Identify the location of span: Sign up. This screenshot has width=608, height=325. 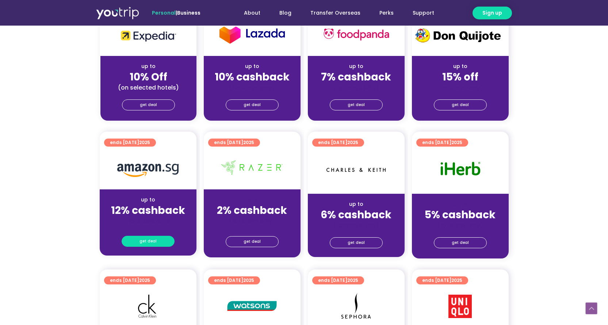
(492, 13).